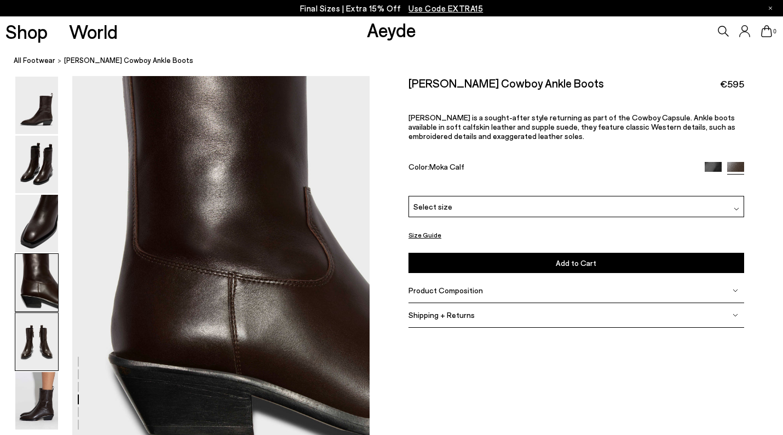  I want to click on span: Select size, so click(433, 206).